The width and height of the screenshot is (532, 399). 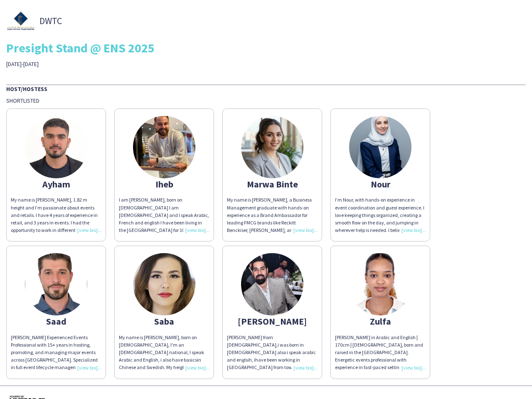 I want to click on span: DWTC, so click(x=51, y=21).